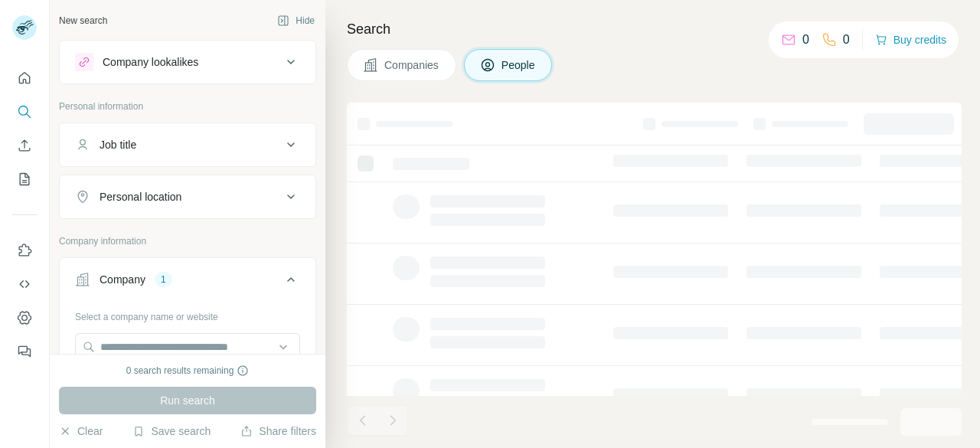 This screenshot has height=448, width=980. I want to click on p: Personal information, so click(188, 106).